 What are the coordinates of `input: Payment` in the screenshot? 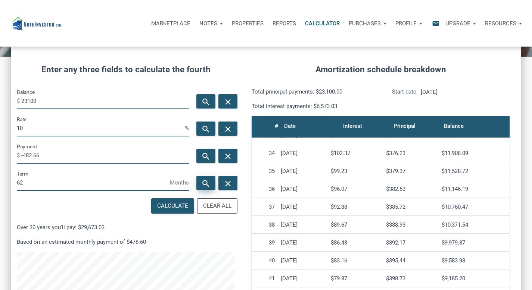 It's located at (105, 155).